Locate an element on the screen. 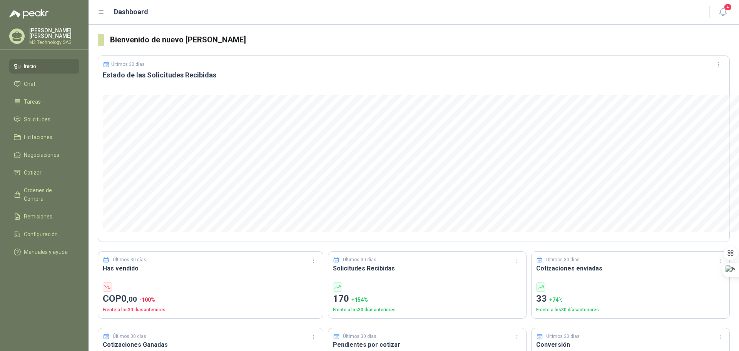  h3: Solicitudes Recibidas is located at coordinates (427, 268).